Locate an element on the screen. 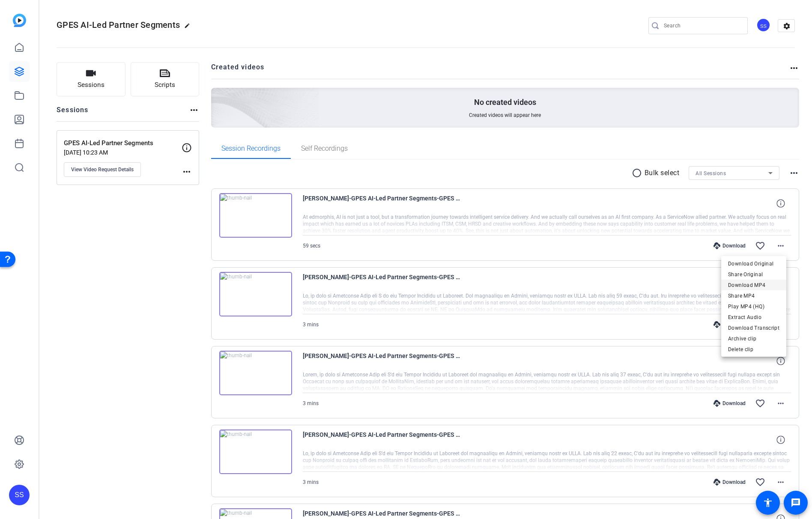  span: Archive clip is located at coordinates (754, 339).